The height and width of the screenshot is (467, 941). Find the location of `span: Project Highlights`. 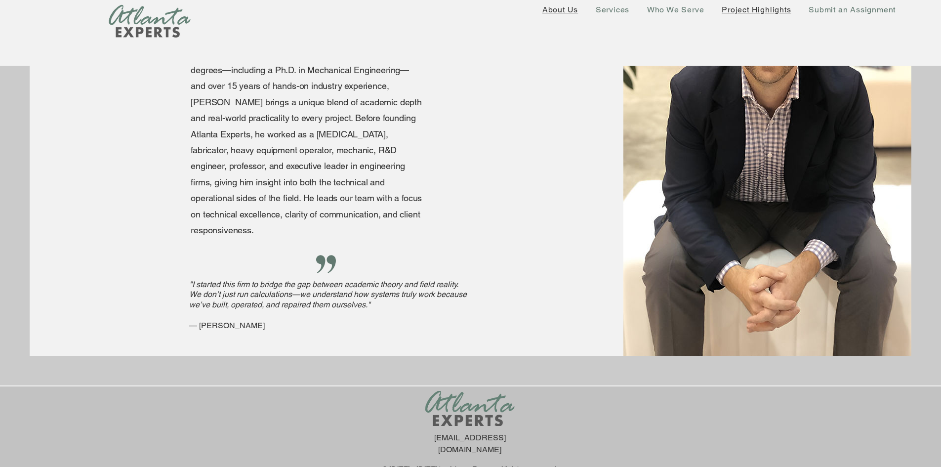

span: Project Highlights is located at coordinates (756, 9).